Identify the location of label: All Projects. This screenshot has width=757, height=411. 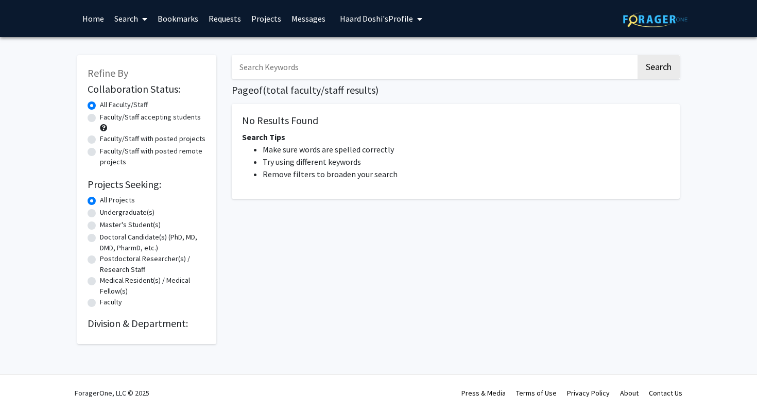
(117, 200).